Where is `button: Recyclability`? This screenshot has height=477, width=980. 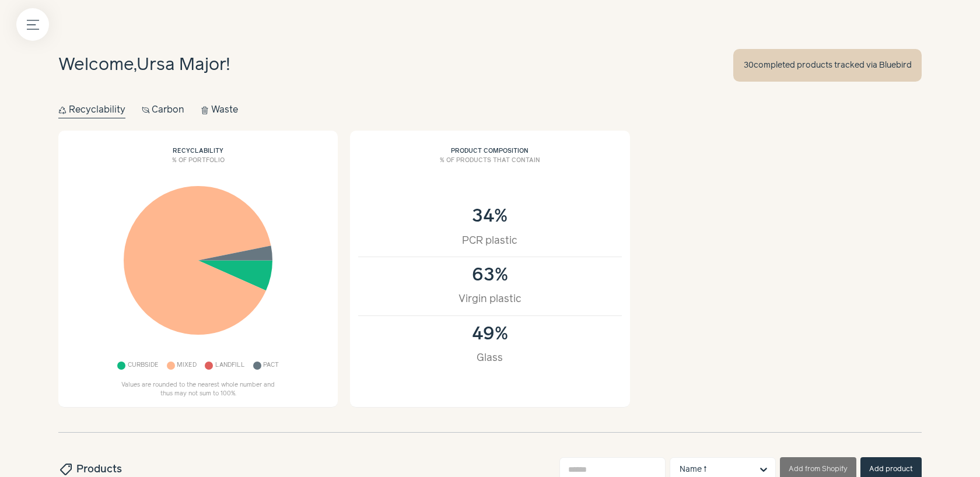 button: Recyclability is located at coordinates (92, 110).